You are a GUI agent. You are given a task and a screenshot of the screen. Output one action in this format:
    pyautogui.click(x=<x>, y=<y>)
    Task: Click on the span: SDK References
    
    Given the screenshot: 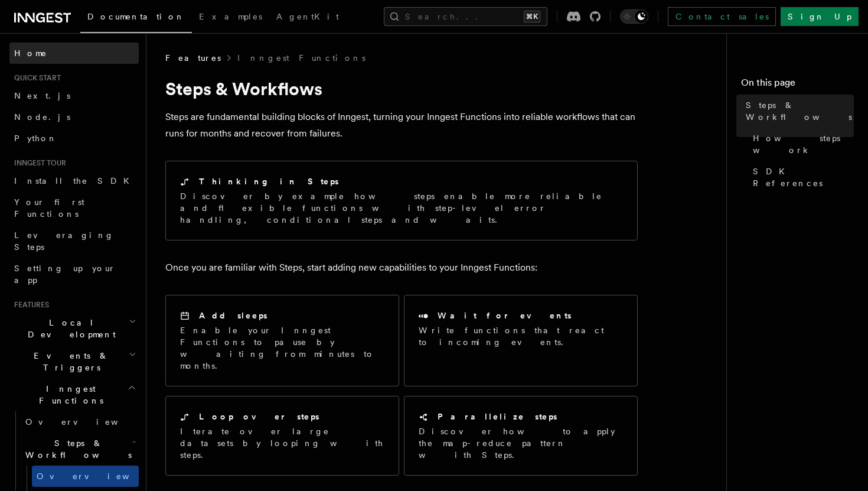 What is the action you would take?
    pyautogui.click(x=803, y=177)
    